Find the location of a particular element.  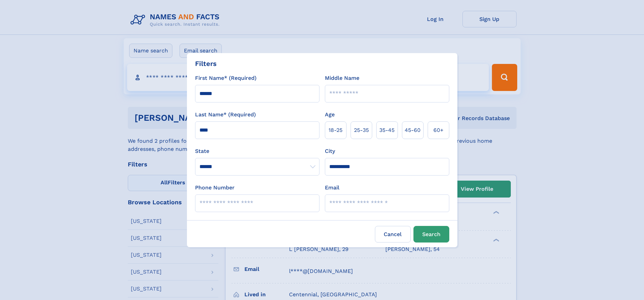

span: 60+ is located at coordinates (438, 130).